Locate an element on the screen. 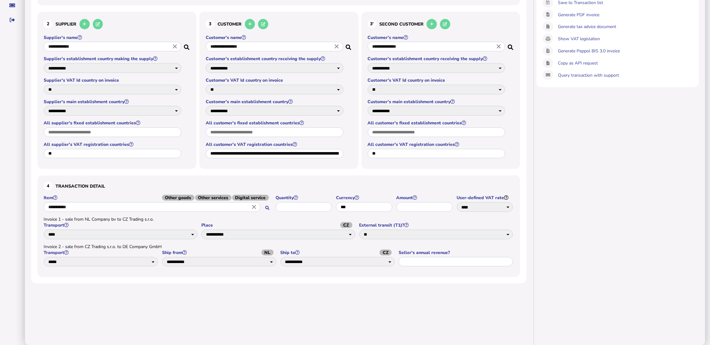 This screenshot has height=345, width=710. label: Supplier's main establishment country is located at coordinates (113, 102).